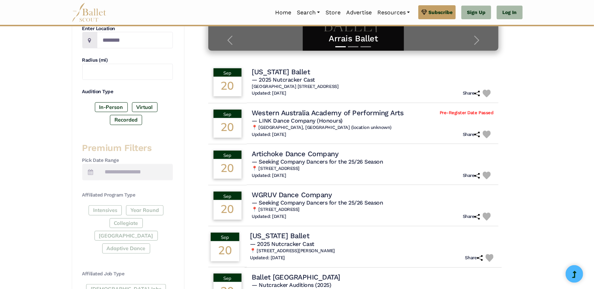 This screenshot has height=289, width=594. Describe the element at coordinates (509, 13) in the screenshot. I see `a: Log In` at that location.